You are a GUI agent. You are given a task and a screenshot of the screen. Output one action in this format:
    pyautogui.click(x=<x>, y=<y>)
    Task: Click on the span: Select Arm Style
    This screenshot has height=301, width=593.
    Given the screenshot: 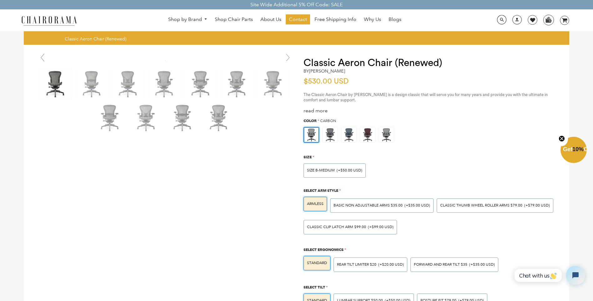 What is the action you would take?
    pyautogui.click(x=321, y=190)
    